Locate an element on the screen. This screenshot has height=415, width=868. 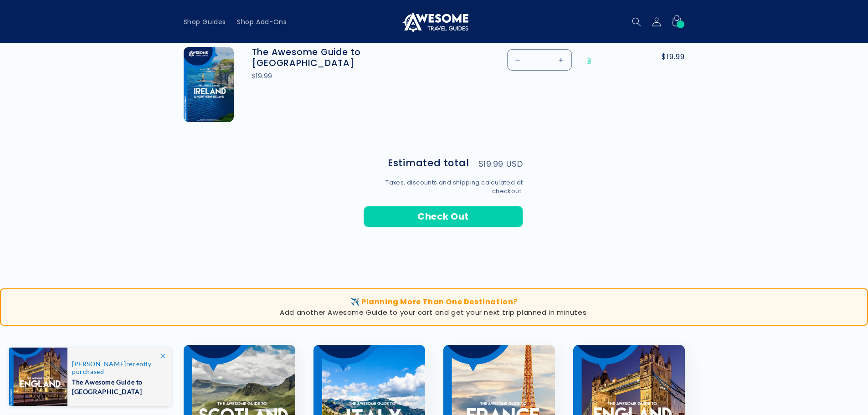
span: recently purchased is located at coordinates (117, 367).